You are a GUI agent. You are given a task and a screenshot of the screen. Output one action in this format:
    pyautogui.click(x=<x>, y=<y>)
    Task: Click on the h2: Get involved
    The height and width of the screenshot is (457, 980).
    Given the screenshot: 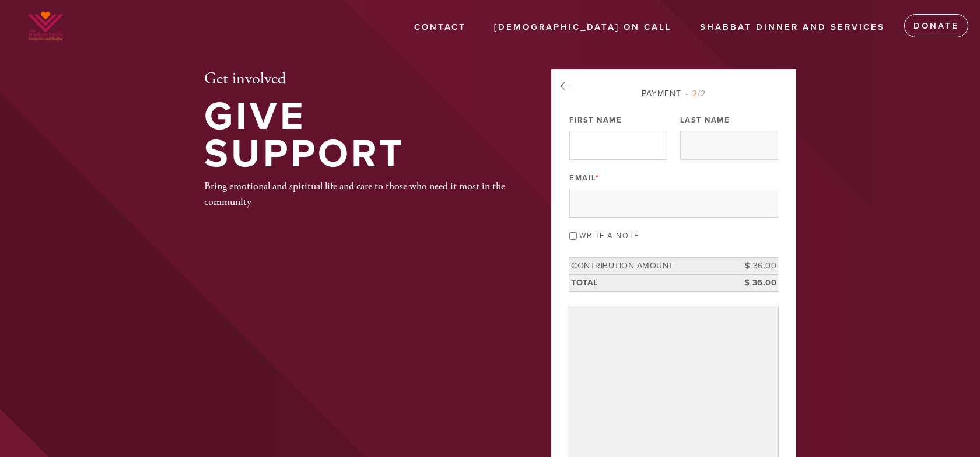 What is the action you would take?
    pyautogui.click(x=359, y=79)
    